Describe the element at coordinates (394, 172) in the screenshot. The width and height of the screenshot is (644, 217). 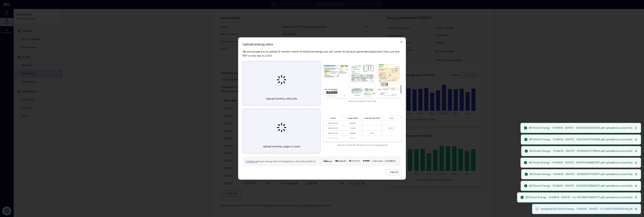
I see `button: Cancel` at that location.